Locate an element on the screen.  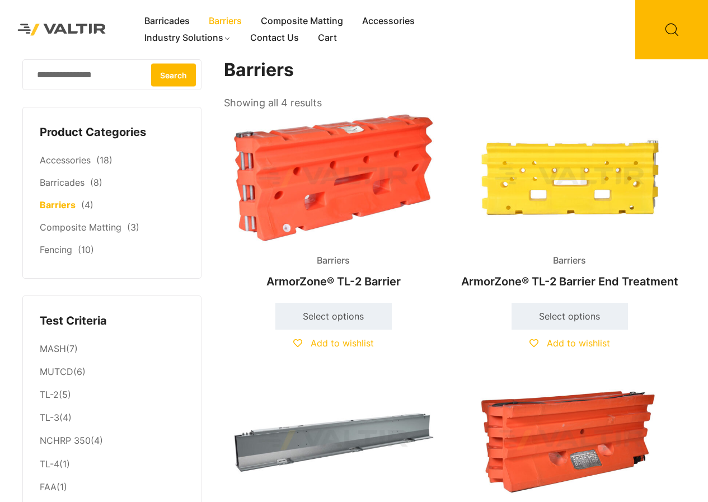
a: NCHRP 350 is located at coordinates (65, 441).